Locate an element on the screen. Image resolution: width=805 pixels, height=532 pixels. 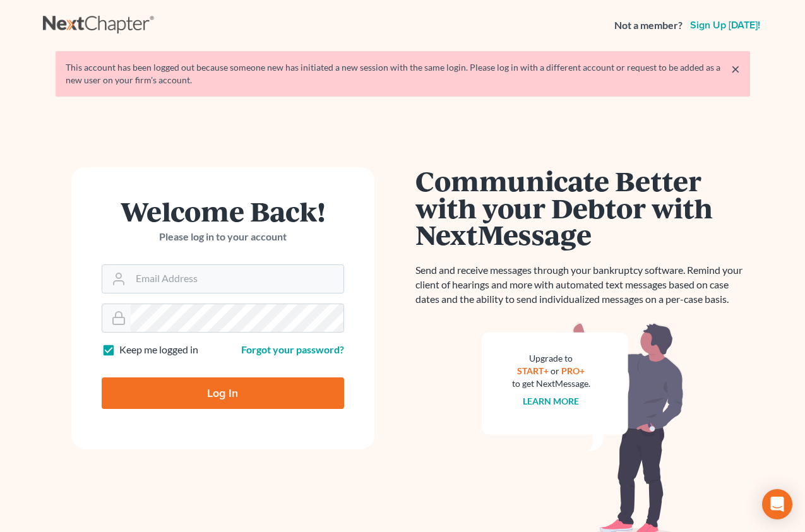
div: to get NextMessage. is located at coordinates (551, 383).